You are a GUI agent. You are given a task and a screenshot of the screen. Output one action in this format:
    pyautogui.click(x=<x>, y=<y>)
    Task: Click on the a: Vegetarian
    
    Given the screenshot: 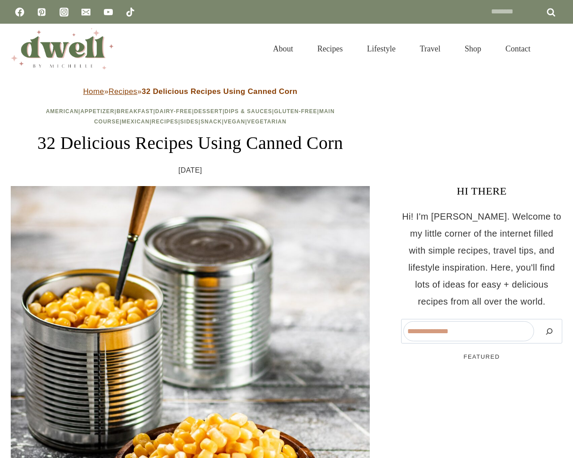 What is the action you would take?
    pyautogui.click(x=267, y=122)
    